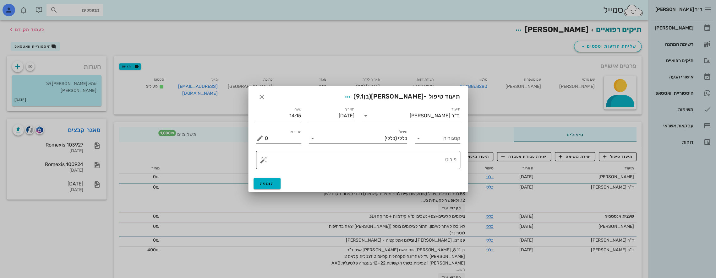 The width and height of the screenshot is (716, 278). Describe the element at coordinates (390, 138) in the screenshot. I see `span: (כללי)` at that location.